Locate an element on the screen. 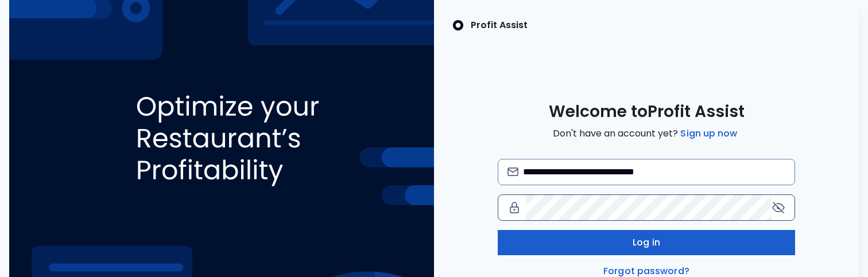 The image size is (868, 277). span: Log in is located at coordinates (646, 243).